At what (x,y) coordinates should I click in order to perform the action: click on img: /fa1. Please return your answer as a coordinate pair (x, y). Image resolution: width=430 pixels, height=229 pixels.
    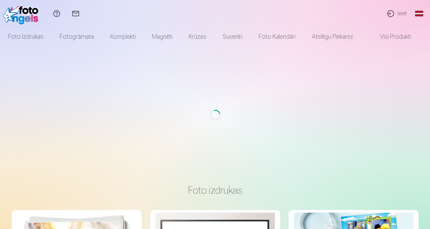
    Looking at the image, I should click on (22, 14).